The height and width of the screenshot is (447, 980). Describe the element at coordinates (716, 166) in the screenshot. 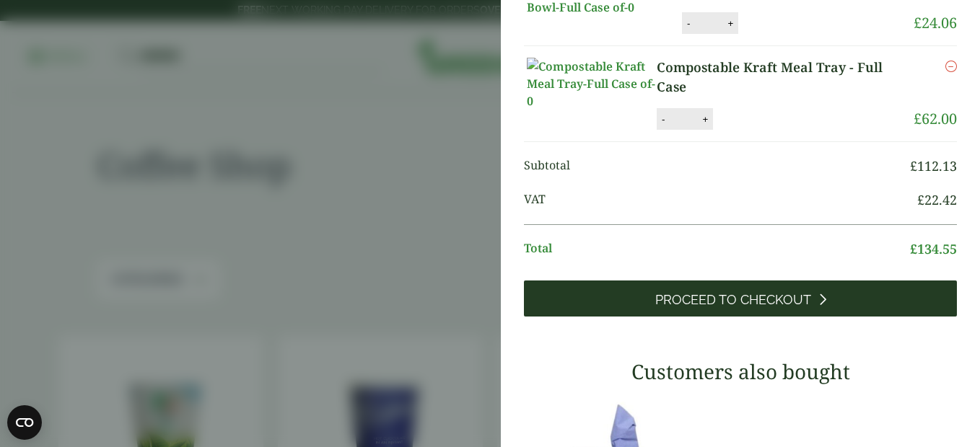

I see `span: Subtotal` at that location.